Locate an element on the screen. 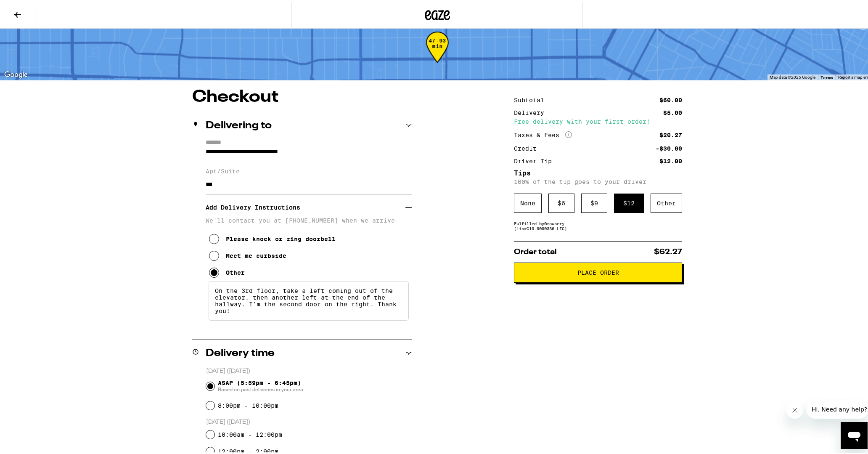 The height and width of the screenshot is (454, 868). div: Subtotal is located at coordinates (532, 98).